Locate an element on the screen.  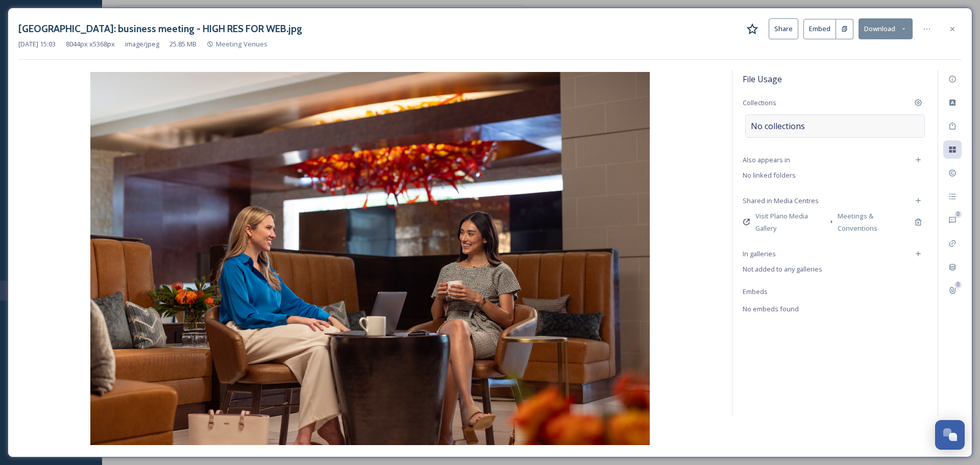
span: Shared in Media Centres is located at coordinates (780, 201).